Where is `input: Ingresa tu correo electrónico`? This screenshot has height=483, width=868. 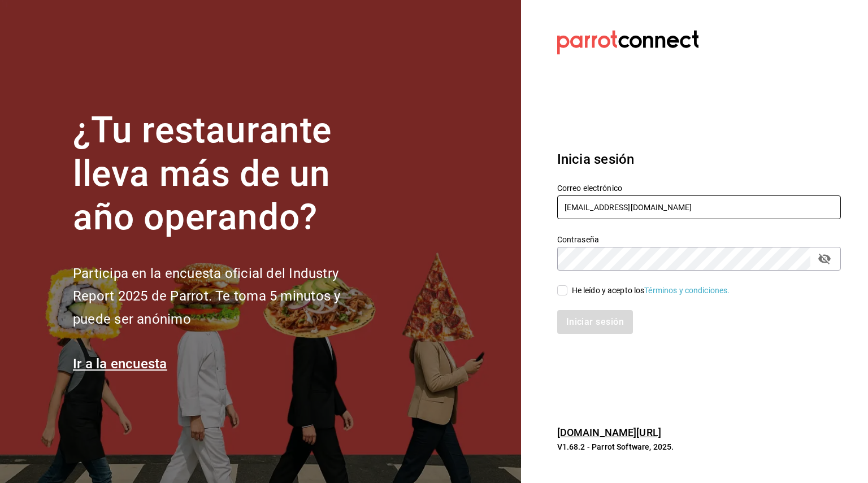 input: Ingresa tu correo electrónico is located at coordinates (700, 207).